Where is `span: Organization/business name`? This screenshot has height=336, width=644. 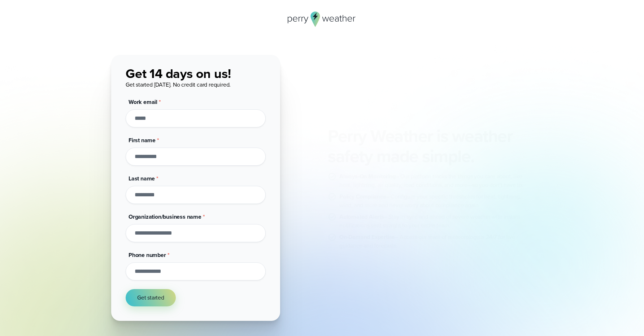
span: Organization/business name is located at coordinates (165, 216).